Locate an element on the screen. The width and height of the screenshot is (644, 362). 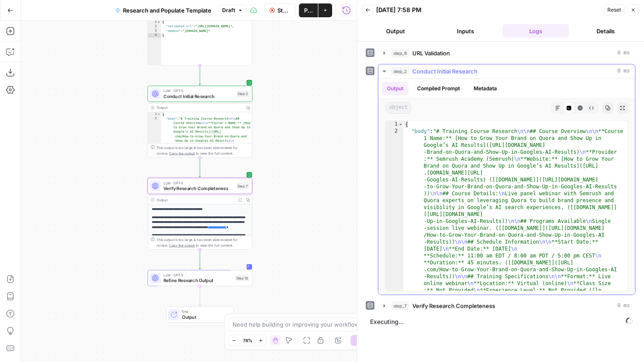
div: LLM · GPT-5Conduct Initial ResearchStep 2Output{ "body":"# Training Course Research\n\n## Course ... is located at coordinates (200, 121).